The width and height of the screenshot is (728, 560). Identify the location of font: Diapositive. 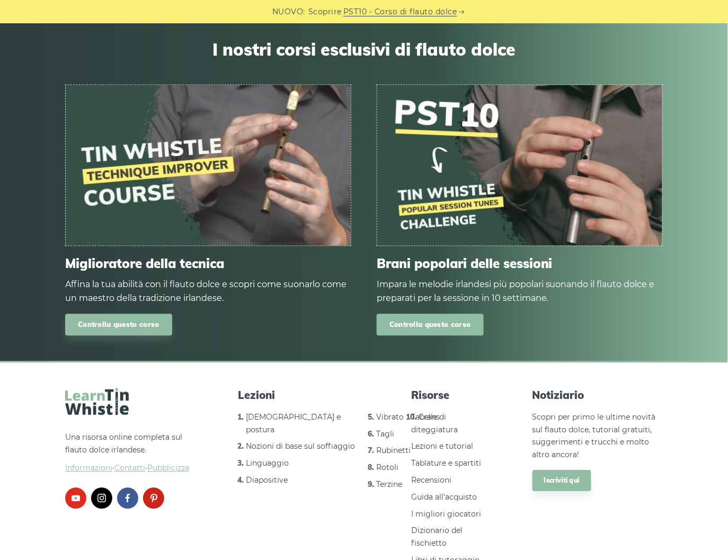
(267, 480).